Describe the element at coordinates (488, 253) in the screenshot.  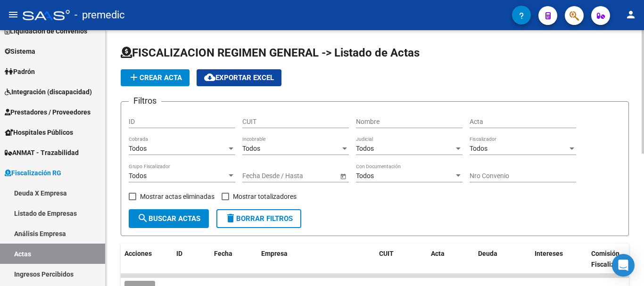
I see `span: Deuda` at that location.